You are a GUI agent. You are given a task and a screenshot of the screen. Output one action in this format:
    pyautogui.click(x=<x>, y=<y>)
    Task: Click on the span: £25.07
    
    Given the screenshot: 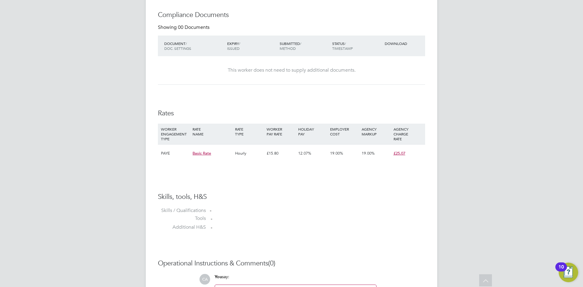 What is the action you would take?
    pyautogui.click(x=399, y=153)
    